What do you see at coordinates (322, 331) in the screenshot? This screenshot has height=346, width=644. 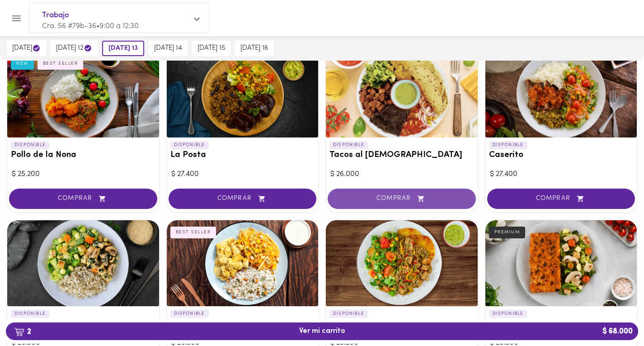 I see `span: Ver mi carrito` at bounding box center [322, 331].